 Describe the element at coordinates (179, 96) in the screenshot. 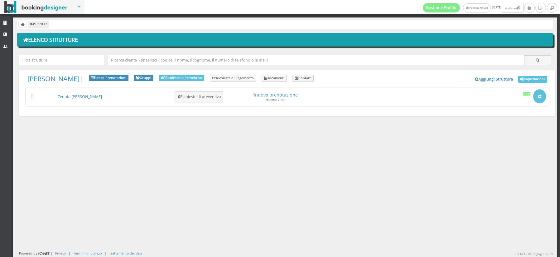

I see `b: 0` at that location.